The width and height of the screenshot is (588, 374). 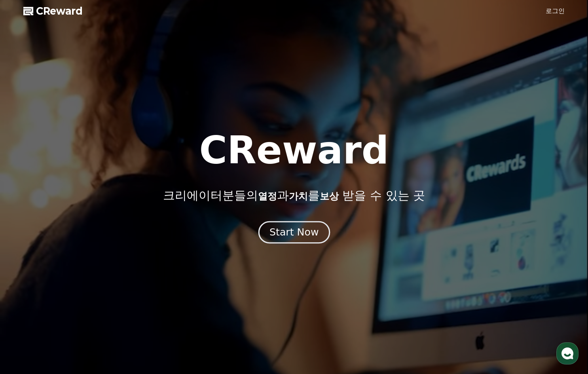 What do you see at coordinates (77, 261) in the screenshot?
I see `a: 대화` at bounding box center [77, 261].